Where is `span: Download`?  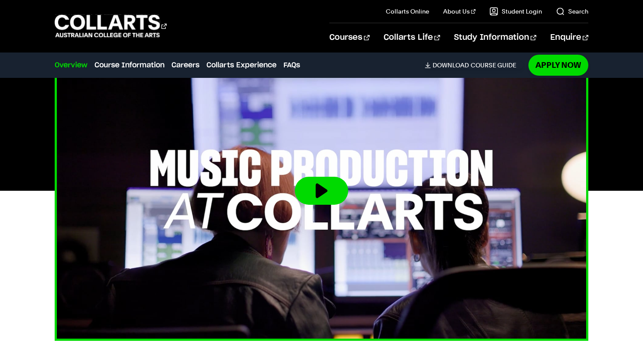 span: Download is located at coordinates (451, 65).